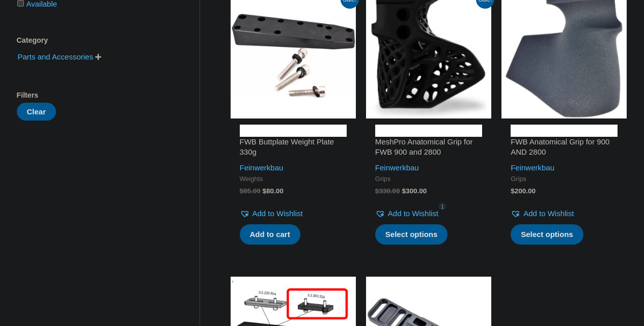  What do you see at coordinates (250, 191) in the screenshot?
I see `bdi: 85.00` at bounding box center [250, 191].